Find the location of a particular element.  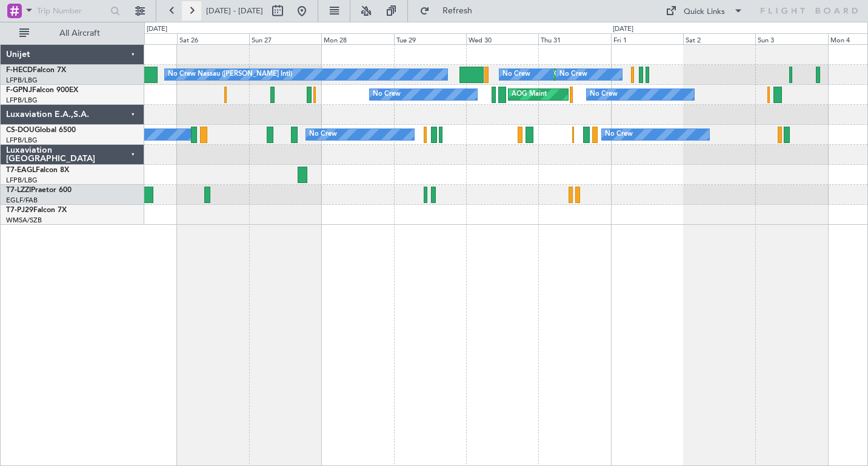

button: Quick Links is located at coordinates (704, 11).